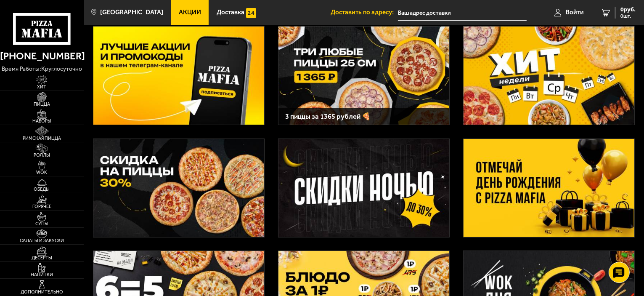 This screenshot has width=644, height=296. I want to click on span: Акции, so click(190, 12).